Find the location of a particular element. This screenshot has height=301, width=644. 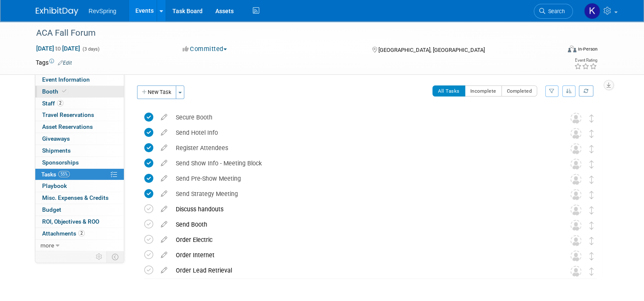

span: Staff is located at coordinates (53, 103).